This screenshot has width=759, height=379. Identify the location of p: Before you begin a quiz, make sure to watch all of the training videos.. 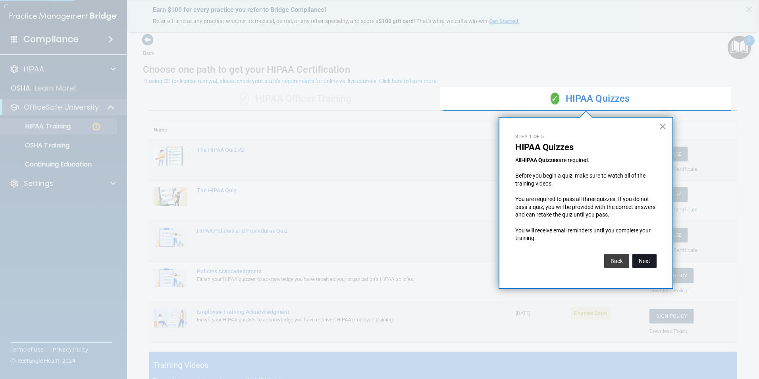
(586, 179).